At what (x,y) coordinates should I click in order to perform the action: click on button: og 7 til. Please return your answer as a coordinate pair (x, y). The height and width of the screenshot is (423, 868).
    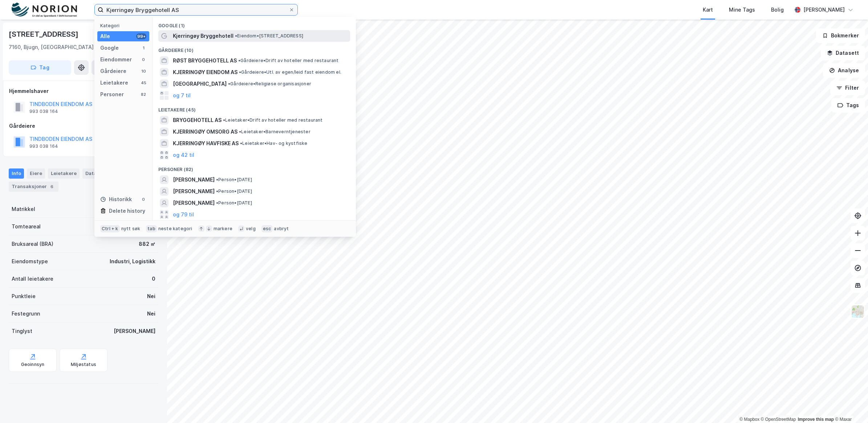
    Looking at the image, I should click on (182, 96).